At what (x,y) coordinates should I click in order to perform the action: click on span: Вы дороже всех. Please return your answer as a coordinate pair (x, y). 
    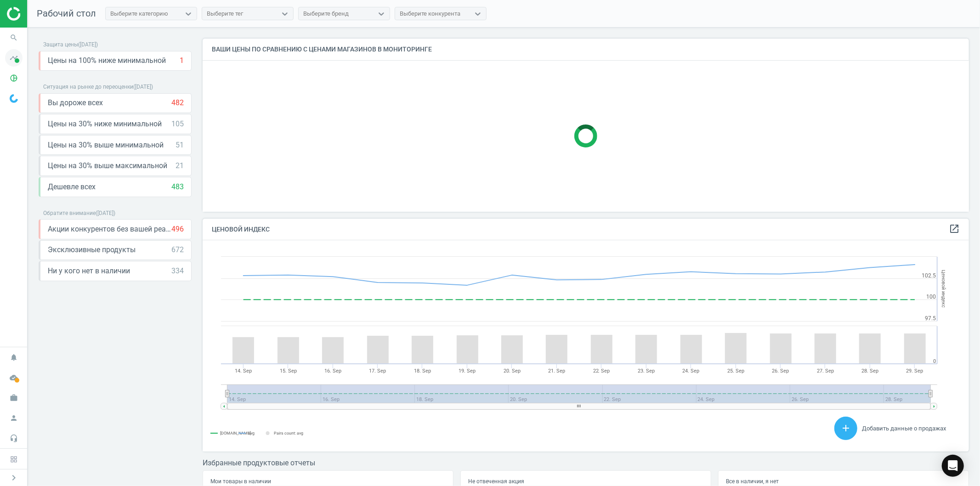
    Looking at the image, I should click on (75, 103).